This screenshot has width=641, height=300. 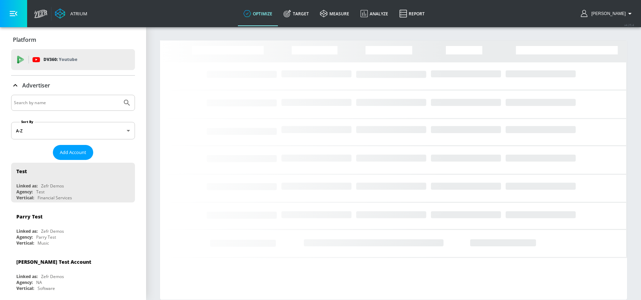 I want to click on div: Atrium, so click(x=77, y=14).